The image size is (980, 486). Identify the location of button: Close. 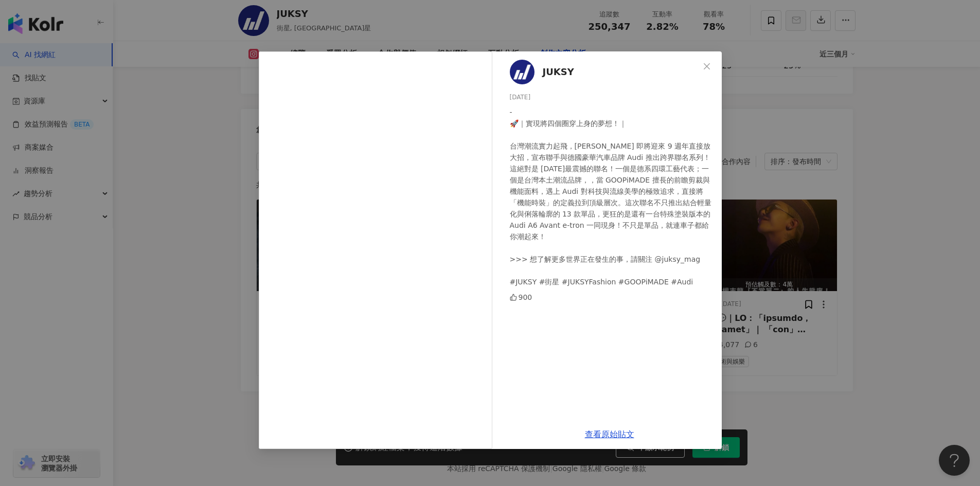
(706, 66).